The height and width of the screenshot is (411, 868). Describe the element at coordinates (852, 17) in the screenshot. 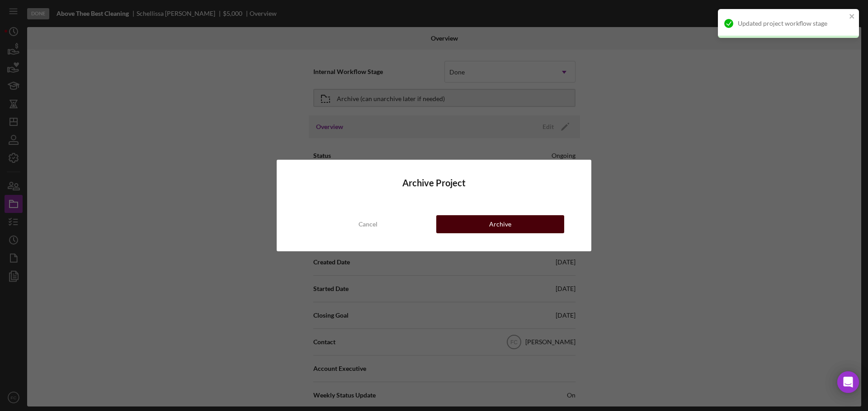

I see `button: close` at that location.